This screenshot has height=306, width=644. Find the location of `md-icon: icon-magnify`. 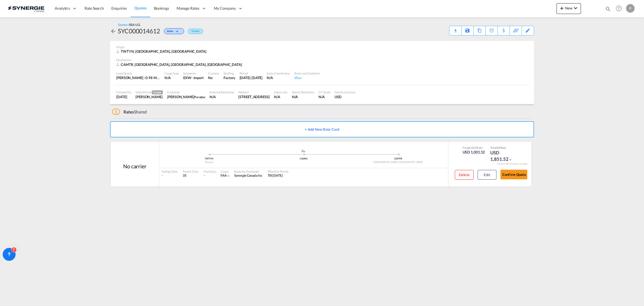

md-icon: icon-magnify is located at coordinates (608, 9).